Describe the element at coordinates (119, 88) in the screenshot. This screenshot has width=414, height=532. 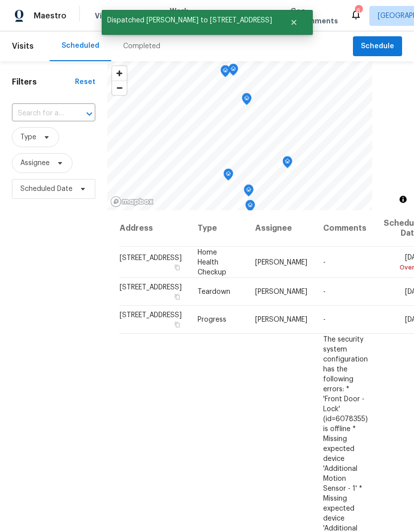
I see `span: Zoom out` at that location.